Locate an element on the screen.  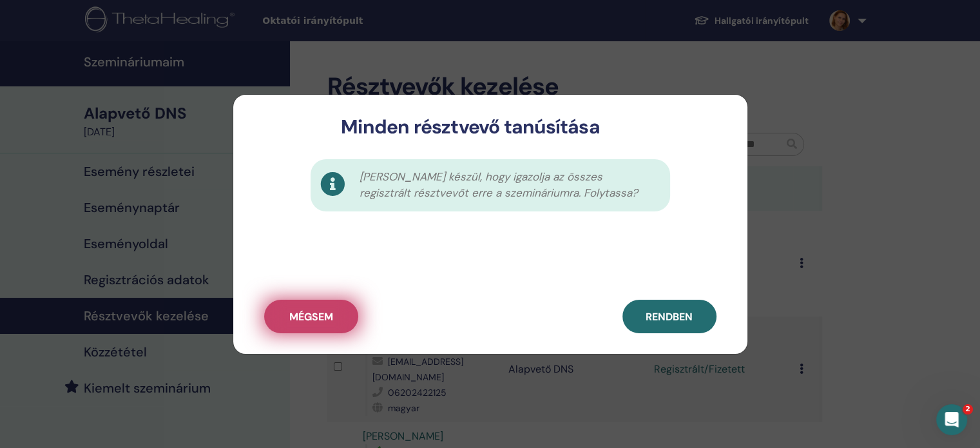
font: Mégsem is located at coordinates (311, 317).